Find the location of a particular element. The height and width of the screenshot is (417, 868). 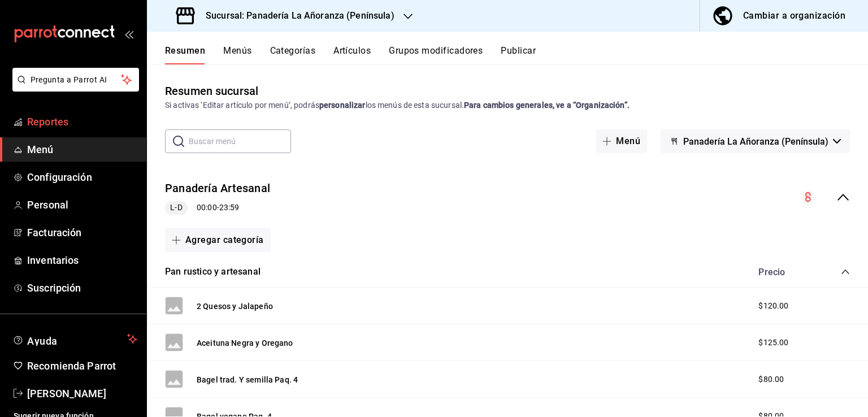

button: Grupos modificadores is located at coordinates (436, 55).